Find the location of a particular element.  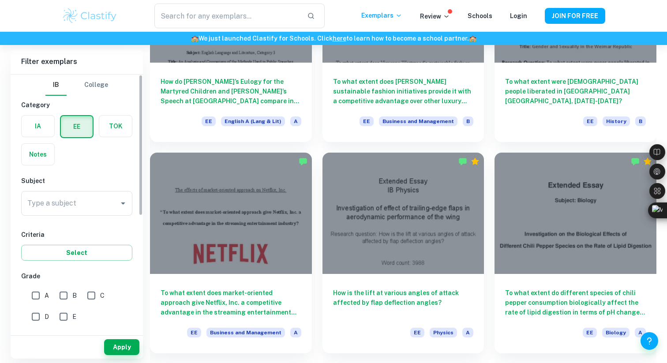

h6: Criteria is located at coordinates (77, 235).